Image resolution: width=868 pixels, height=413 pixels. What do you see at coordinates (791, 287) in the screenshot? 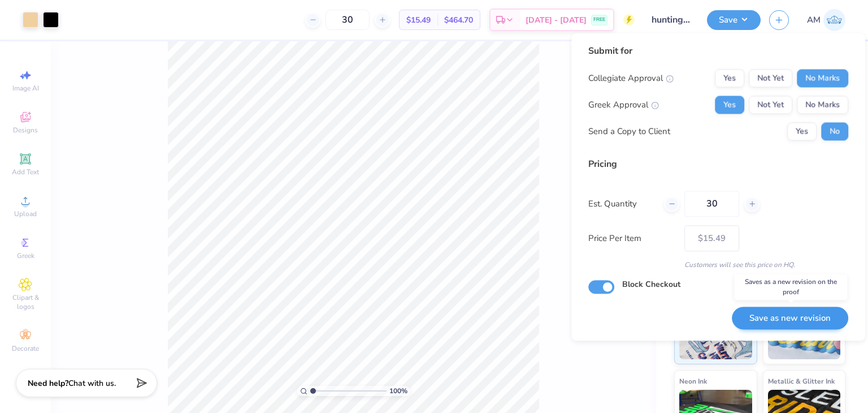
I see `div: Saves as a new revision on the proof` at bounding box center [791, 287].